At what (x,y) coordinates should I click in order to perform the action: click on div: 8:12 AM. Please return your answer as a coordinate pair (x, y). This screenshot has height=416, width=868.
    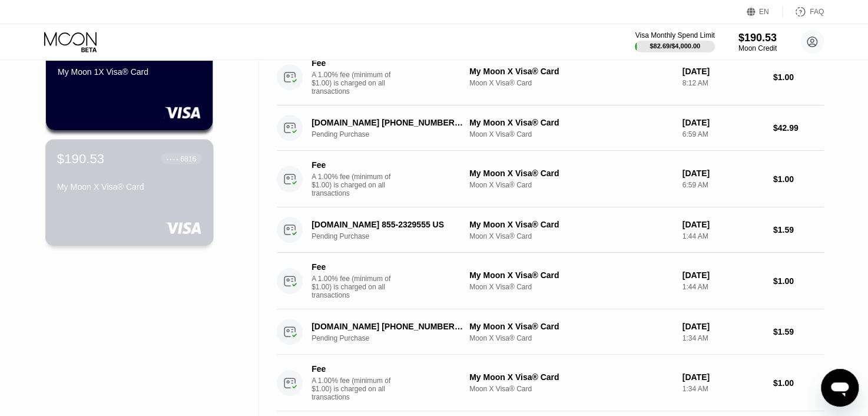
    Looking at the image, I should click on (722, 83).